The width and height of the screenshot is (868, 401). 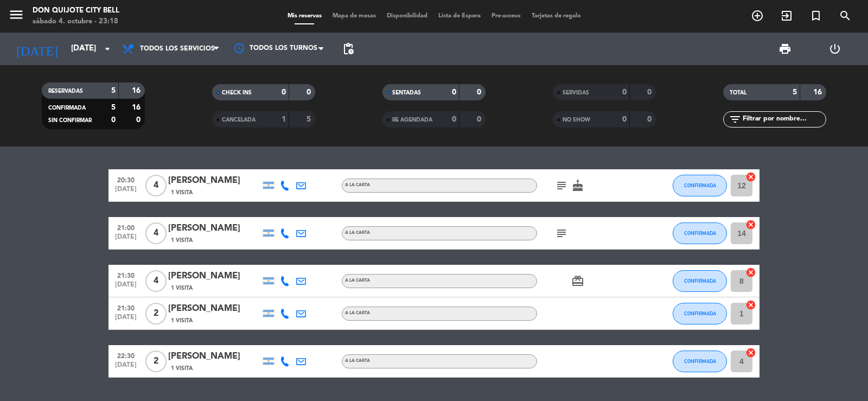 What do you see at coordinates (576, 120) in the screenshot?
I see `span: NO SHOW` at bounding box center [576, 120].